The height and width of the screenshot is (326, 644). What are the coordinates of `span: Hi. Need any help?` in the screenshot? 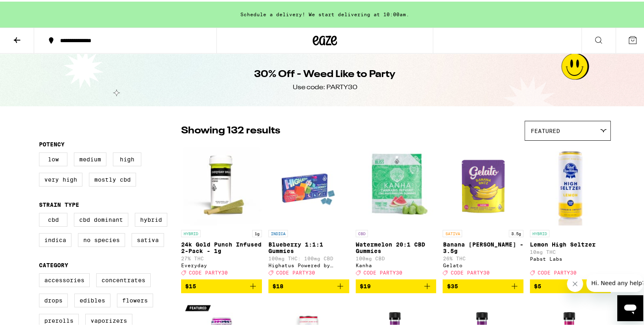 It's located at (32, 9).